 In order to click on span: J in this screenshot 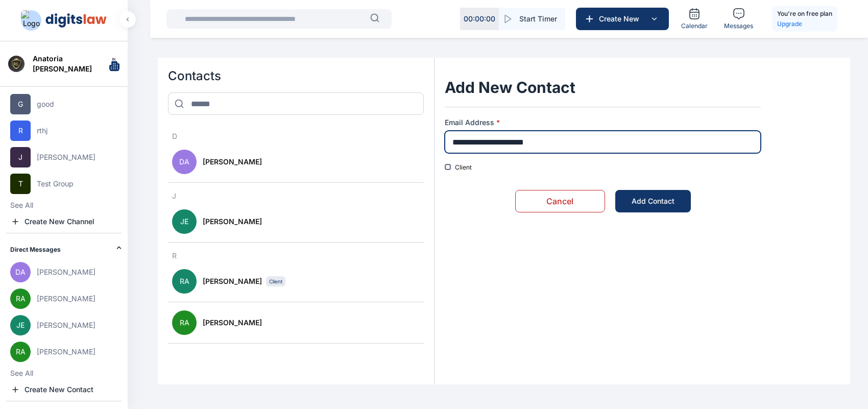, I will do `click(20, 157)`.